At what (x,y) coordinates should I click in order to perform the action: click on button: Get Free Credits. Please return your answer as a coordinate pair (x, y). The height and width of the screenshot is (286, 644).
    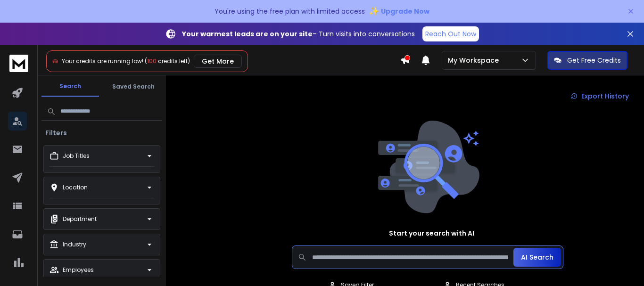
    Looking at the image, I should click on (588, 60).